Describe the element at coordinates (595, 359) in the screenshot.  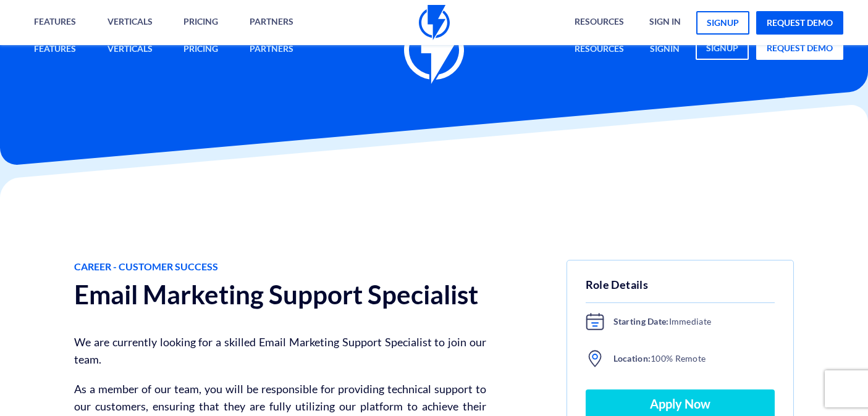
I see `img: location.svg` at that location.